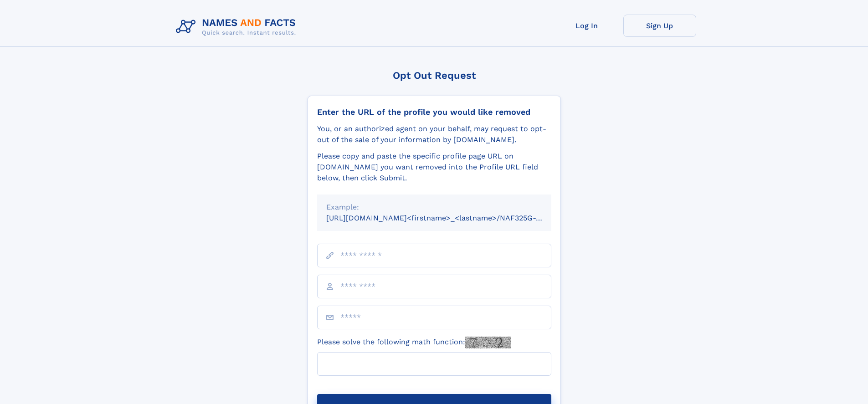  What do you see at coordinates (435, 112) in the screenshot?
I see `div: Enter the URL of the profile you would like removed` at bounding box center [435, 112].